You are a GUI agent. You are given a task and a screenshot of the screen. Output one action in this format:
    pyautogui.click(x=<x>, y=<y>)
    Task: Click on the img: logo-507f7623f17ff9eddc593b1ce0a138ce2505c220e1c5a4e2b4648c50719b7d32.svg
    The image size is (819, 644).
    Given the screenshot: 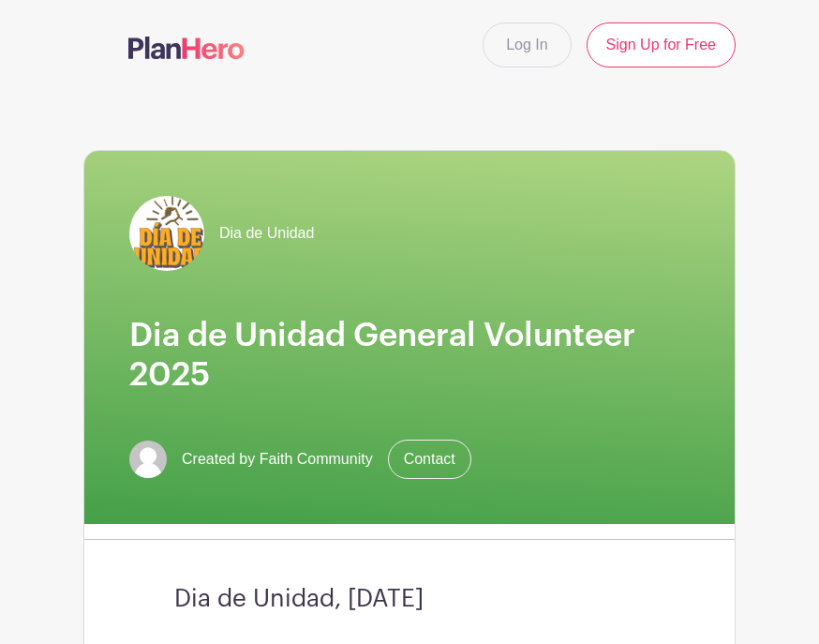 What is the action you would take?
    pyautogui.click(x=186, y=47)
    